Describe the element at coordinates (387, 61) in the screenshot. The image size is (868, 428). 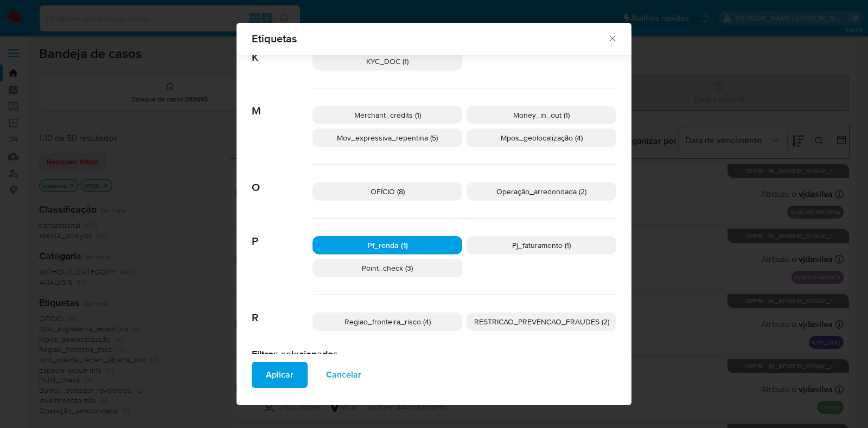
I see `span: KYC_DOC (1)` at that location.